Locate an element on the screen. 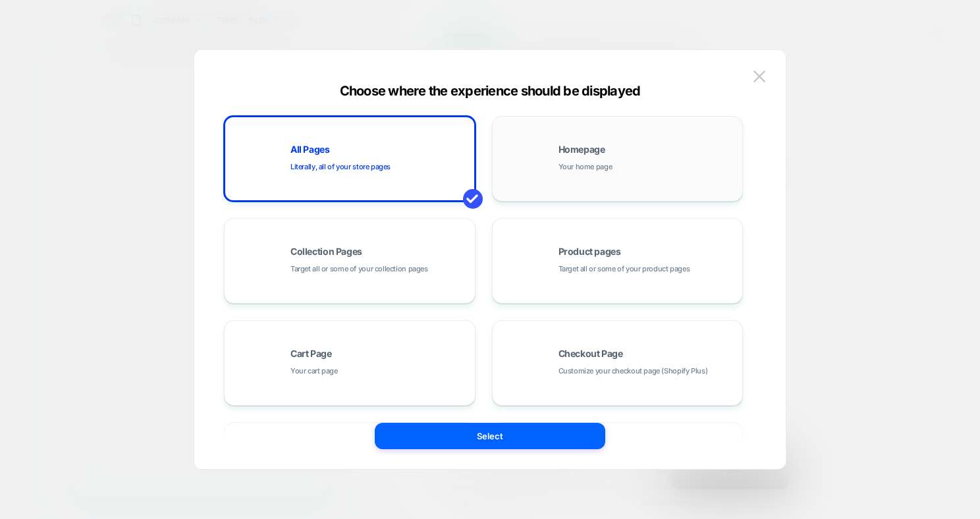  span: Target all or some of your product pages is located at coordinates (624, 268).